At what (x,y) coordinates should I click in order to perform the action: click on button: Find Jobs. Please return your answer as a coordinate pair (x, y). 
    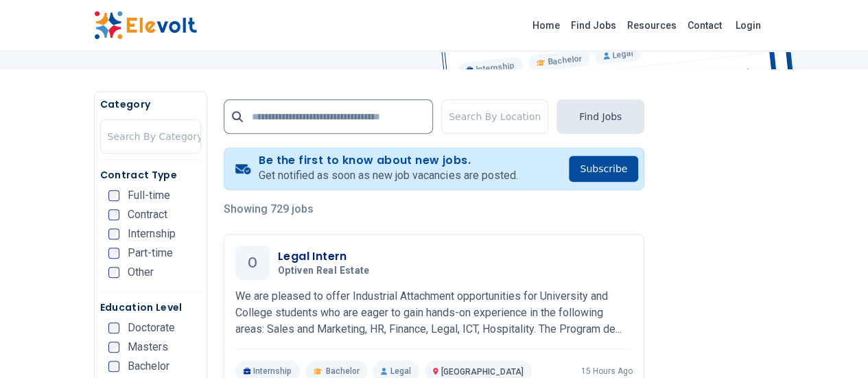
    Looking at the image, I should click on (600, 117).